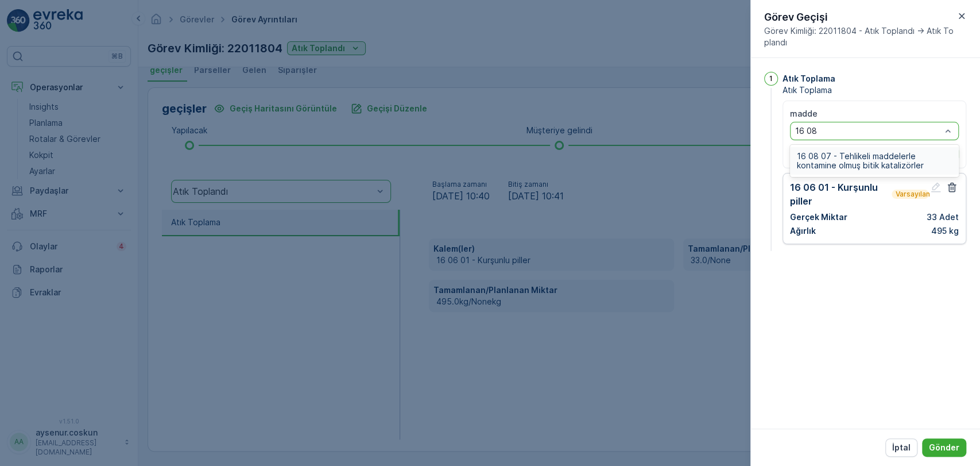  I want to click on p: Gönder, so click(943, 447).